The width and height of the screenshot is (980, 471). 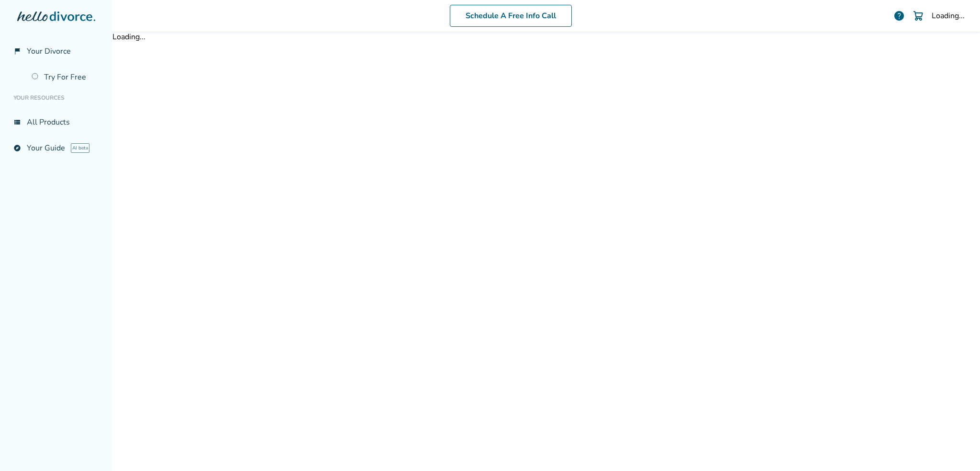 I want to click on span: view_list, so click(x=17, y=122).